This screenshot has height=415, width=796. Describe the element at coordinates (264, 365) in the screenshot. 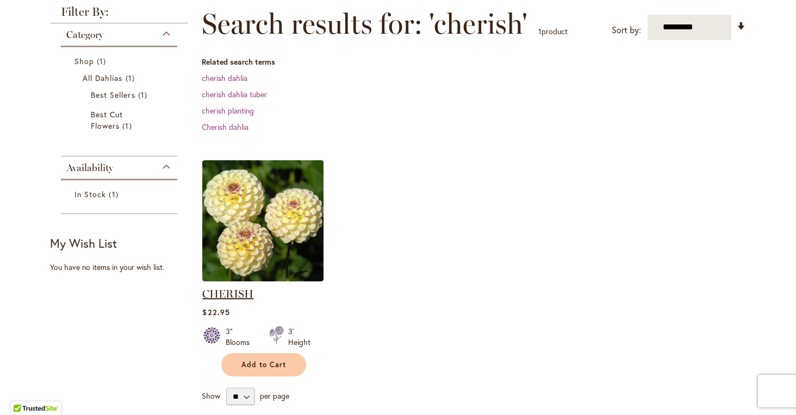

I see `span: Add to Cart` at that location.